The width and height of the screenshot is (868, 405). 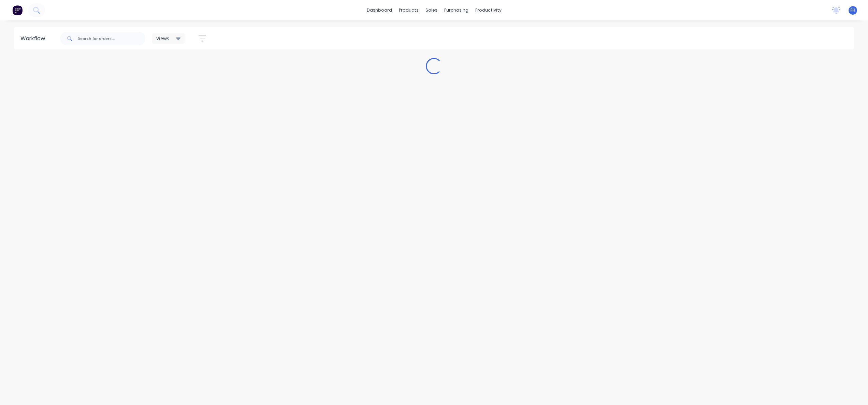 I want to click on span: Views, so click(x=163, y=38).